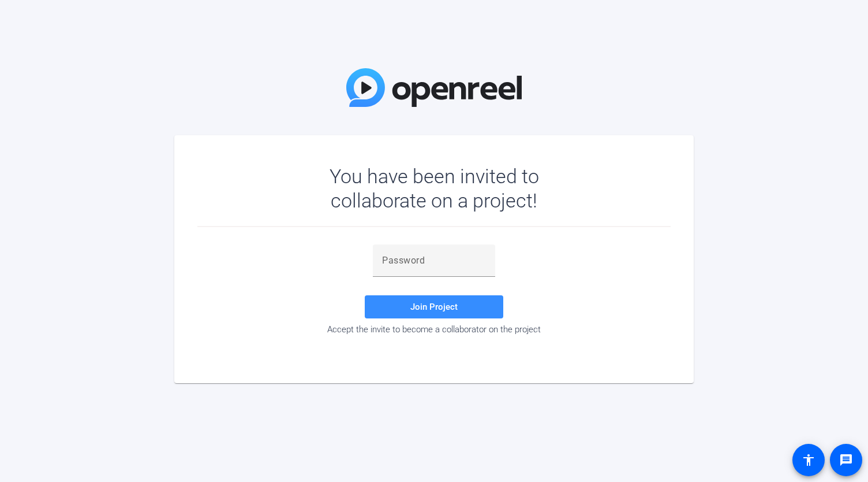 Image resolution: width=868 pixels, height=482 pixels. Describe the element at coordinates (434, 260) in the screenshot. I see `input: Password` at that location.